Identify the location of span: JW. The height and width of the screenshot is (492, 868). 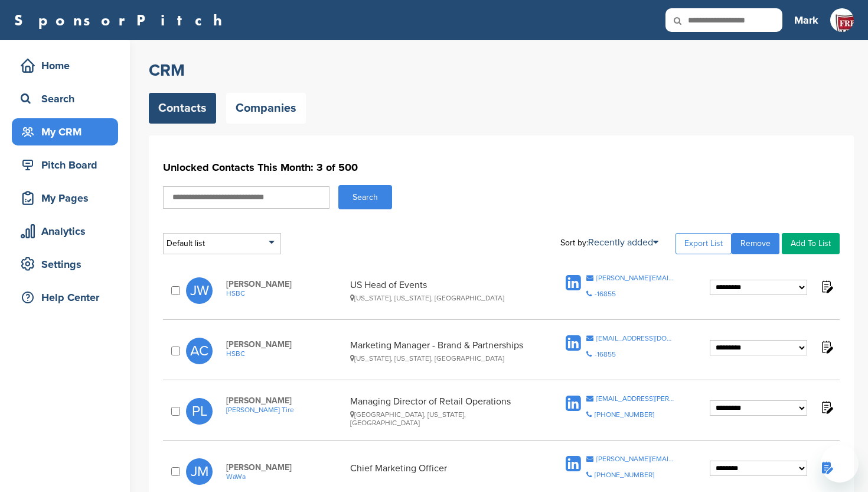
(199, 290).